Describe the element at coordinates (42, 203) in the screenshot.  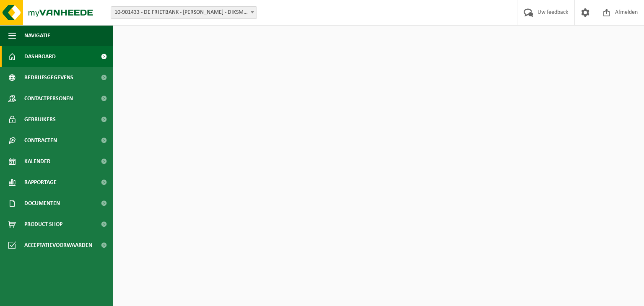
I see `span: Documenten` at that location.